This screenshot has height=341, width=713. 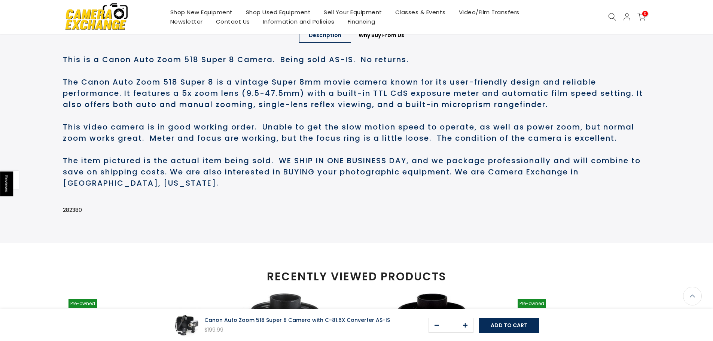 What do you see at coordinates (325, 35) in the screenshot?
I see `a: Description` at bounding box center [325, 35].